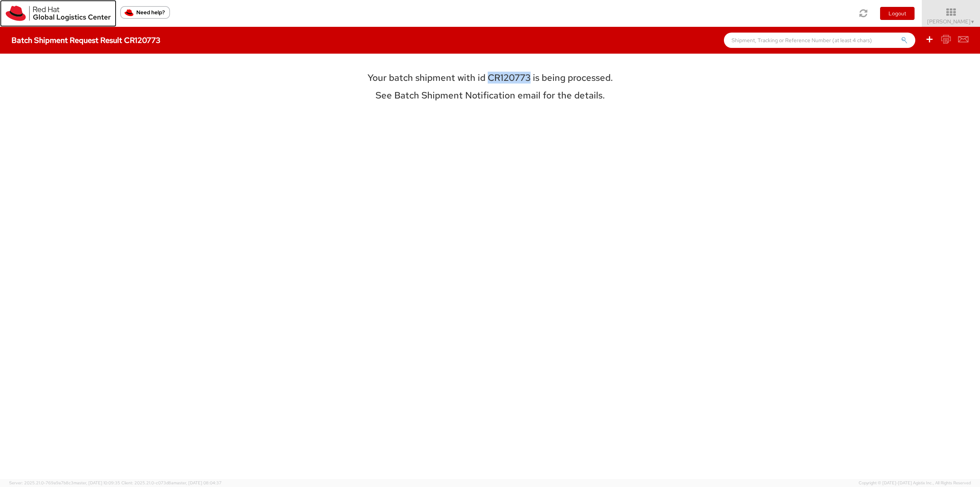 Image resolution: width=980 pixels, height=487 pixels. Describe the element at coordinates (145, 12) in the screenshot. I see `button: Need help?` at that location.